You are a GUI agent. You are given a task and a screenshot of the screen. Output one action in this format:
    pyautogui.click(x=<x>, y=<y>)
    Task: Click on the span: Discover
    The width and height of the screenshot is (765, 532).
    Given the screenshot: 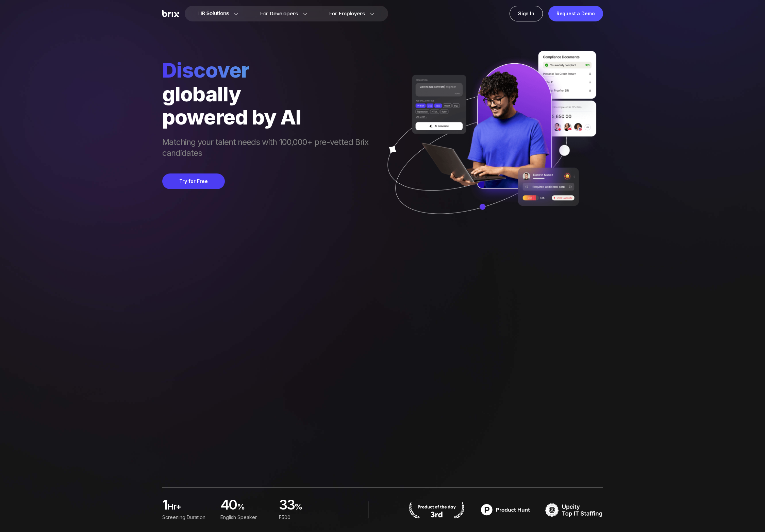 What is the action you would take?
    pyautogui.click(x=269, y=70)
    